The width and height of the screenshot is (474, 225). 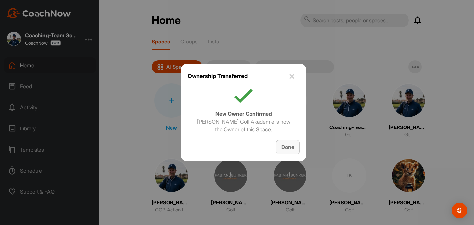 I want to click on img: success, so click(x=243, y=96).